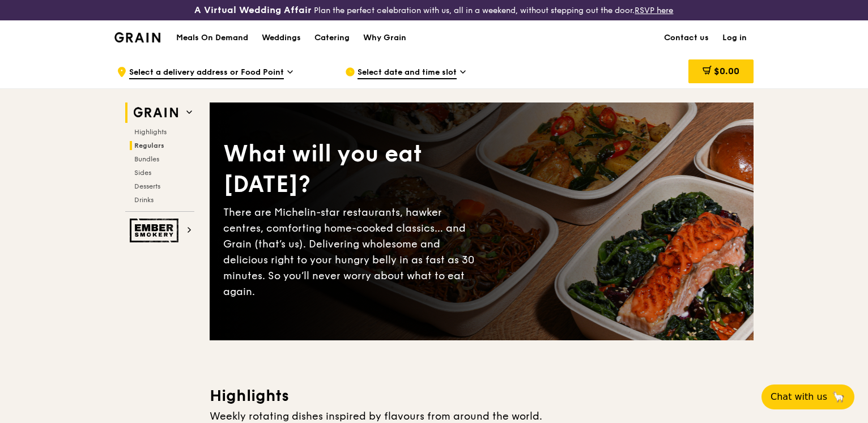 Image resolution: width=868 pixels, height=423 pixels. What do you see at coordinates (482, 396) in the screenshot?
I see `h3: Highlights` at bounding box center [482, 396].